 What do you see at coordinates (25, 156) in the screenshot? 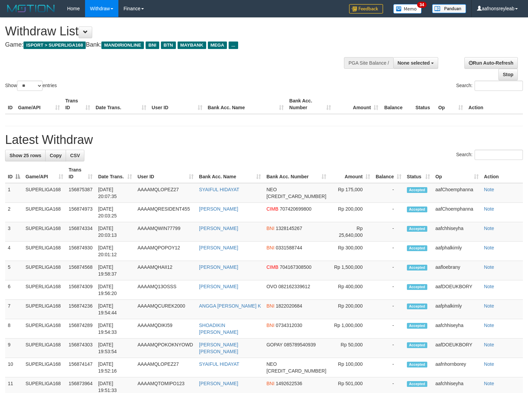
I see `a: Show 25 rows` at bounding box center [25, 156].